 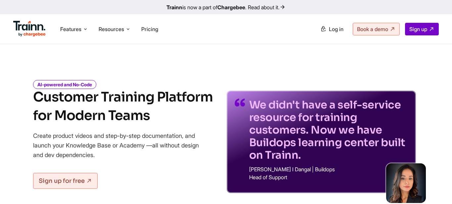 What do you see at coordinates (422, 29) in the screenshot?
I see `a: Sign up` at bounding box center [422, 29].